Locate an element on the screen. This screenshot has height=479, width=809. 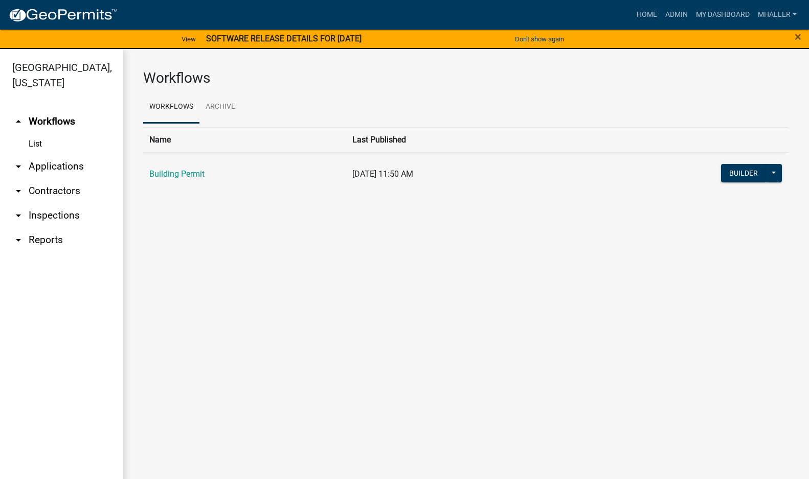
a: My Dashboard is located at coordinates (722, 15).